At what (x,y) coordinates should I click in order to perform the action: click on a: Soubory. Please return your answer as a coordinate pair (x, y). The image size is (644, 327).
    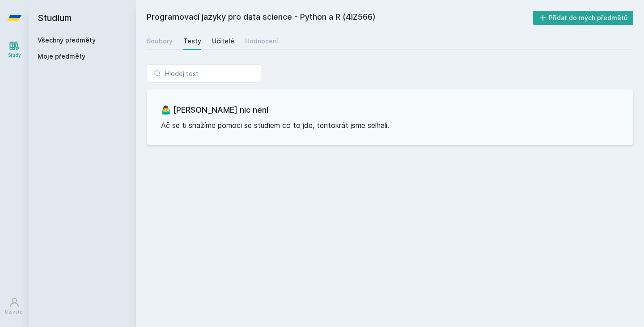
    Looking at the image, I should click on (160, 41).